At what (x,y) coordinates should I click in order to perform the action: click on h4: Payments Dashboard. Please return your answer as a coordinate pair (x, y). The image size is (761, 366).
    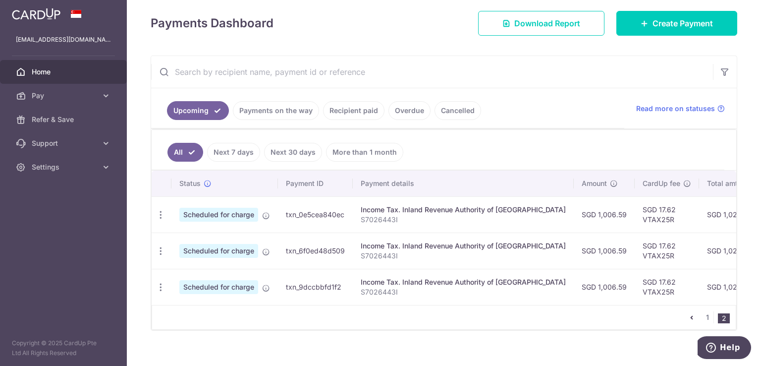
    Looking at the image, I should click on (212, 23).